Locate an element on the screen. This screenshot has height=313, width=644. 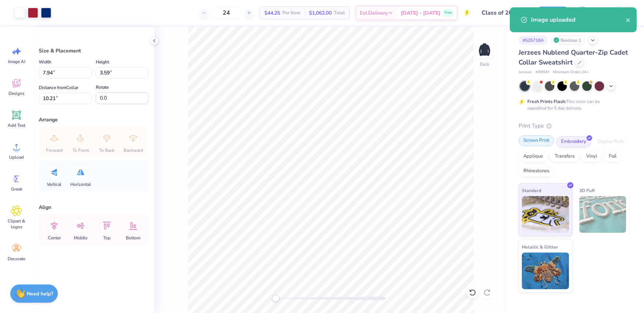
img: Back is located at coordinates (484, 50).